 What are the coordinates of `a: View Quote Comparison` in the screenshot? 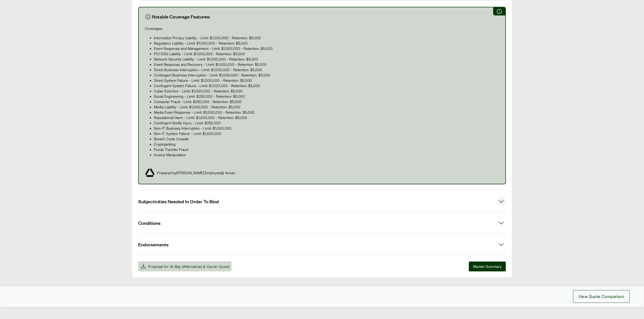 It's located at (601, 296).